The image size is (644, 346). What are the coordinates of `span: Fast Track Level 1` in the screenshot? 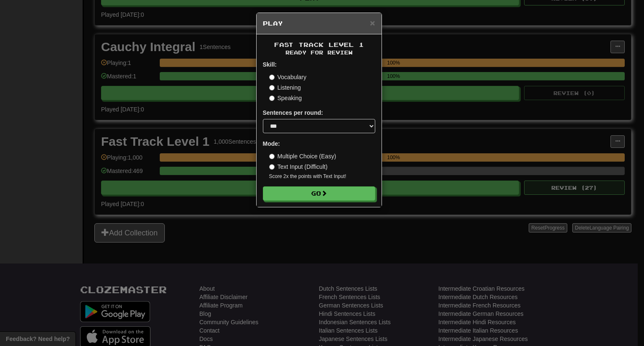 It's located at (319, 44).